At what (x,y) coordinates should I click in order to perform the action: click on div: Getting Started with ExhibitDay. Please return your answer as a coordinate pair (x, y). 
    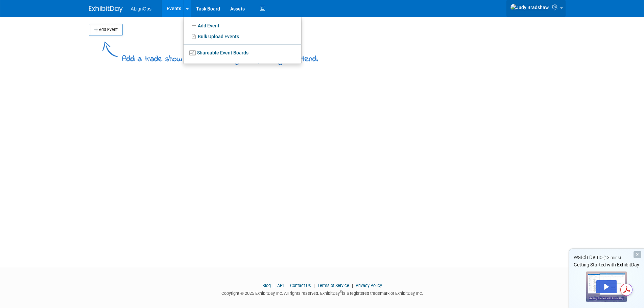
    Looking at the image, I should click on (606, 265).